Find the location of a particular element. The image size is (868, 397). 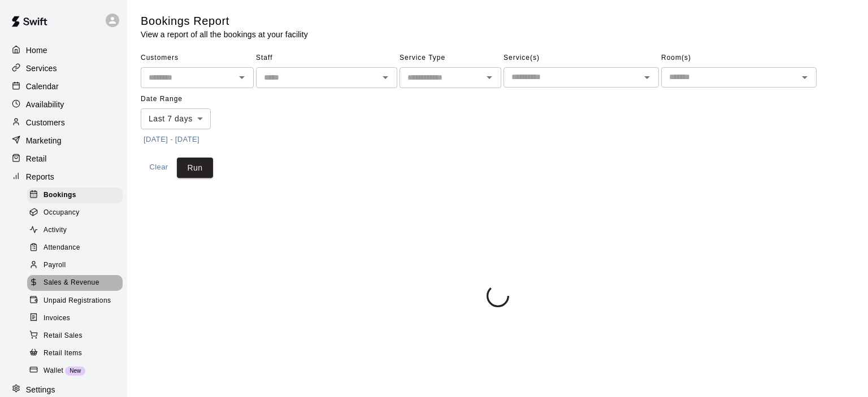

span: Attendance is located at coordinates (61, 248).